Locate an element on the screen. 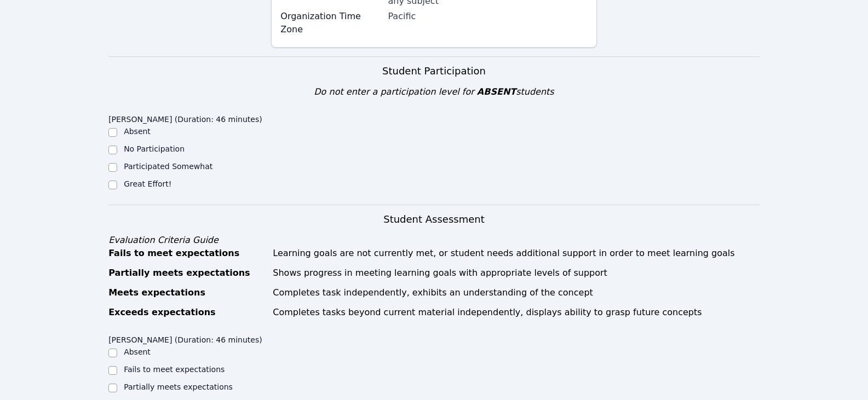  label: Organization Time Zone is located at coordinates (331, 23).